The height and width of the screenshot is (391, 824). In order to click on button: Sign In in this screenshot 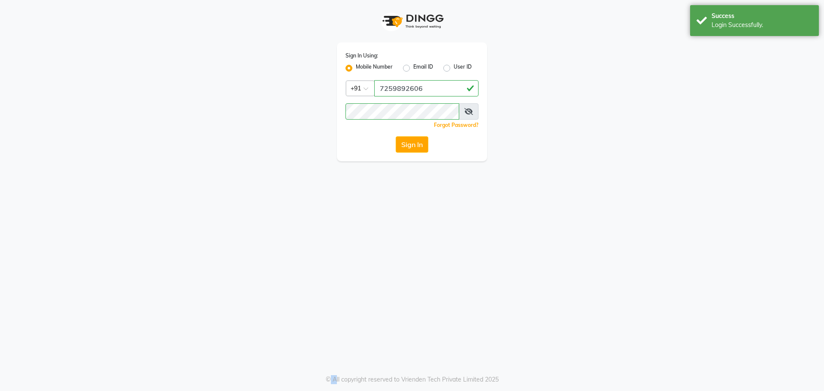, I will do `click(412, 145)`.